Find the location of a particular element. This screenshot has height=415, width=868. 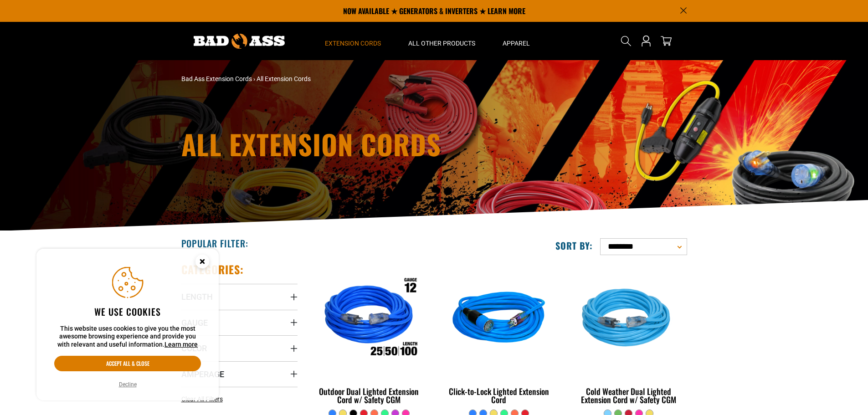

img: blue is located at coordinates (498, 319).